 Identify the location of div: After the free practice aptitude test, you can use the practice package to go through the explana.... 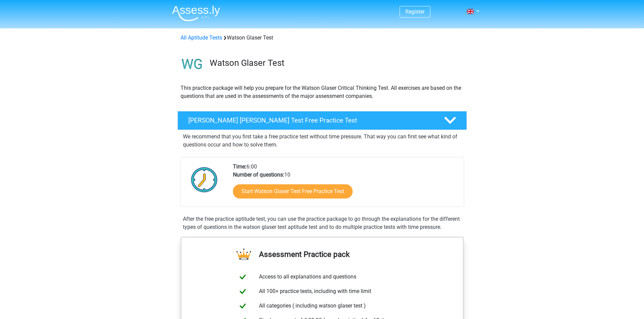
(322, 223).